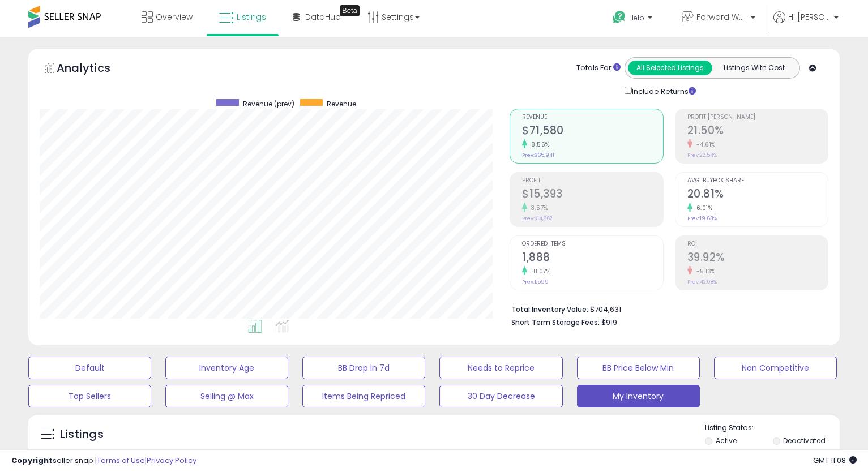 The image size is (868, 472). I want to click on button: Selling @ Max, so click(227, 396).